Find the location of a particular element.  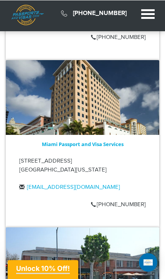

span: Unlock 10% Off! is located at coordinates (43, 267).